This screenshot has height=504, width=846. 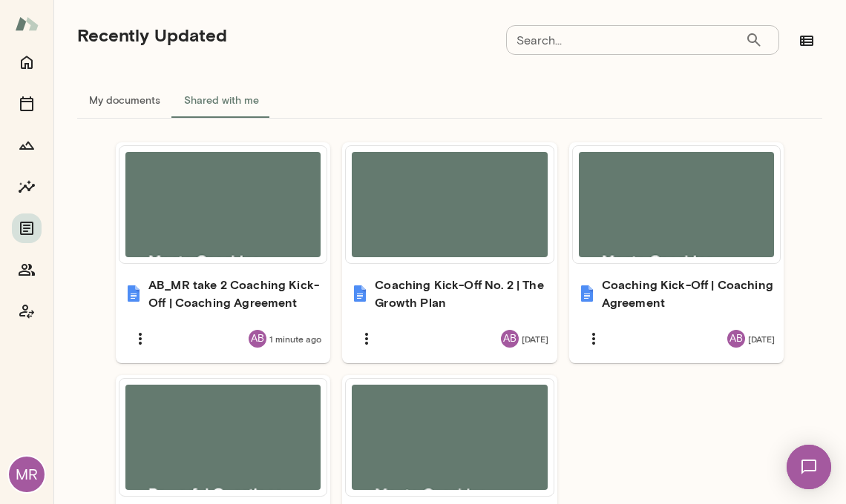 I want to click on img: Mento, so click(x=27, y=24).